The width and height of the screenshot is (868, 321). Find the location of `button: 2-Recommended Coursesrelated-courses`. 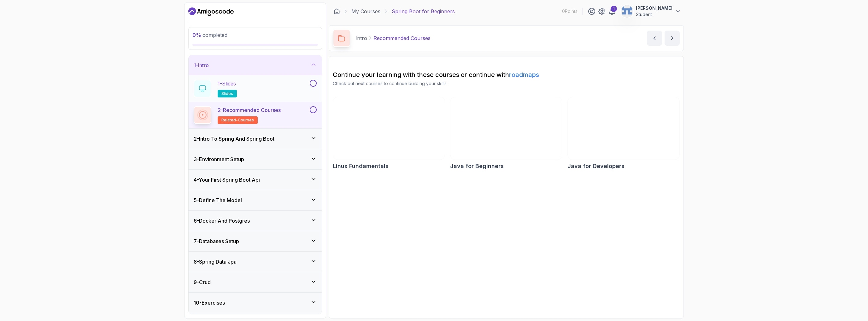

button: 2-Recommended Coursesrelated-courses is located at coordinates (255, 115).